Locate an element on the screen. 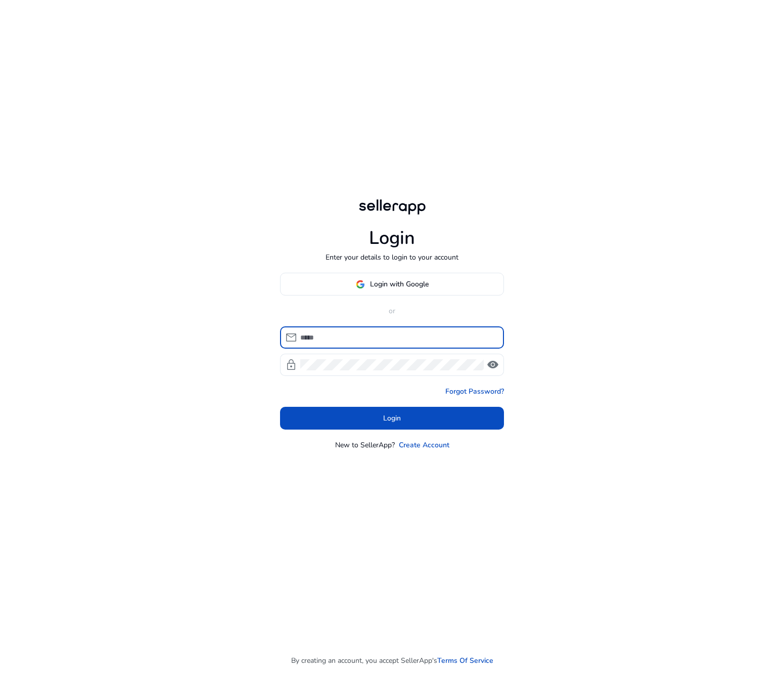 The width and height of the screenshot is (784, 675). p: New to SellerApp? is located at coordinates (365, 444).